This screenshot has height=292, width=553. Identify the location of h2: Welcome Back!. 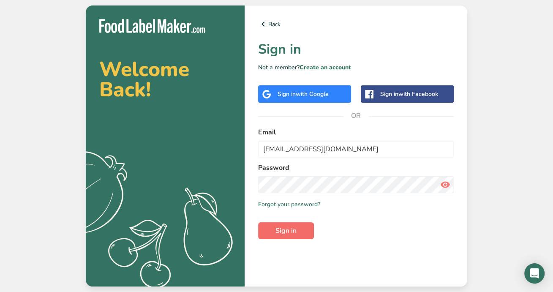
(165, 79).